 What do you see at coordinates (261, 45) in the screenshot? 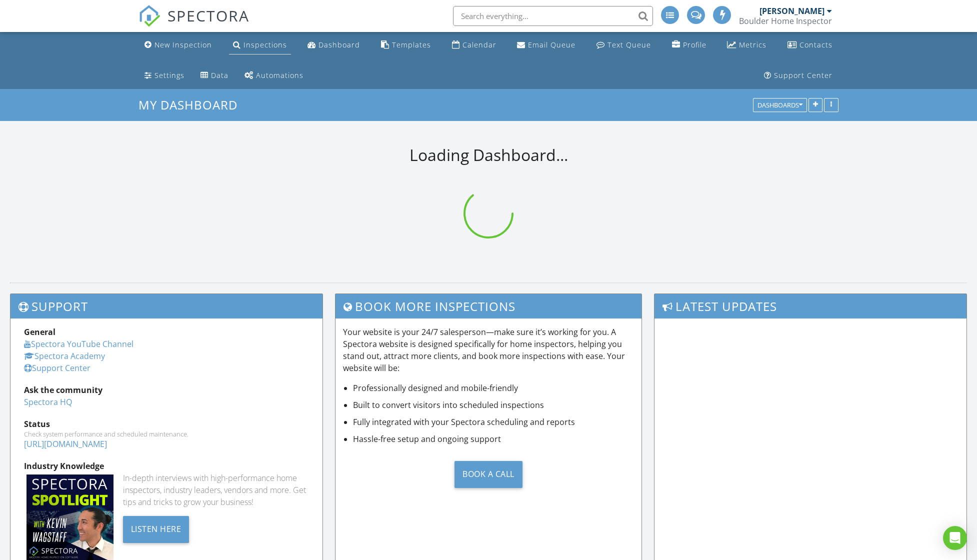
I see `a: Inspections` at bounding box center [261, 45].